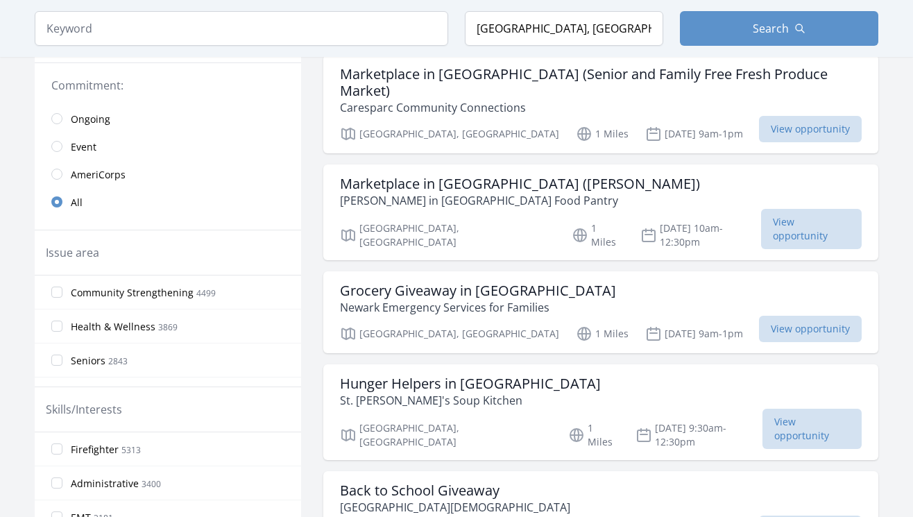 This screenshot has height=517, width=913. What do you see at coordinates (478, 307) in the screenshot?
I see `p: Newark Emergency Services for Families` at bounding box center [478, 307].